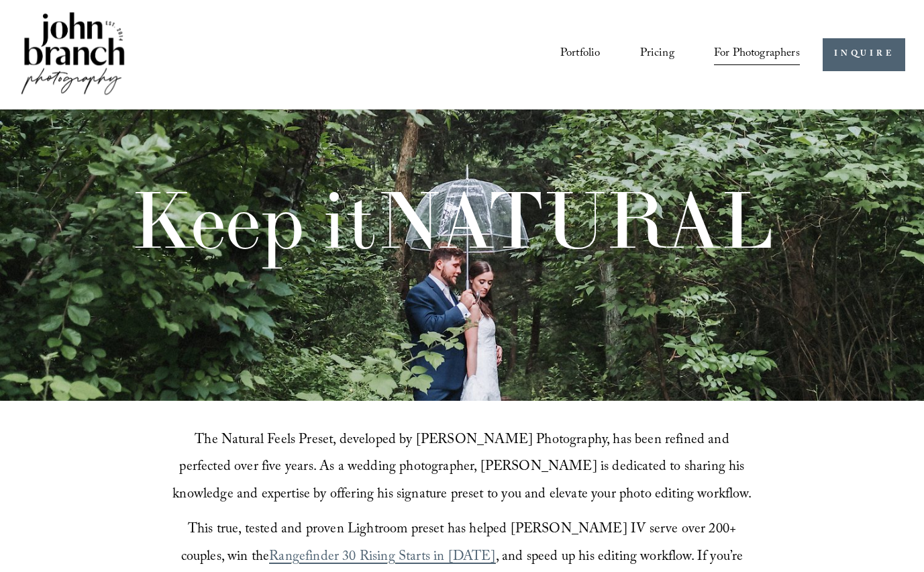 The image size is (924, 572). I want to click on a: Portfolio, so click(581, 54).